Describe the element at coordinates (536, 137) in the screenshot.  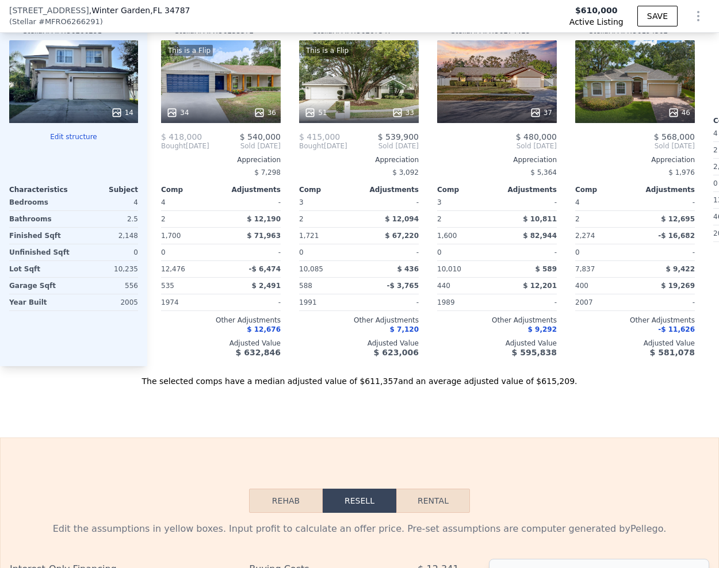
I see `span: $ 480,000` at that location.